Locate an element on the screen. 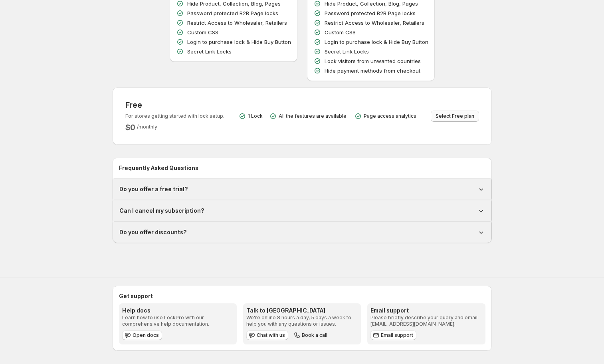 The width and height of the screenshot is (604, 364). span: Open docs is located at coordinates (146, 335).